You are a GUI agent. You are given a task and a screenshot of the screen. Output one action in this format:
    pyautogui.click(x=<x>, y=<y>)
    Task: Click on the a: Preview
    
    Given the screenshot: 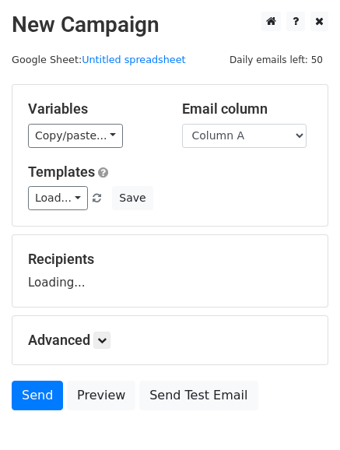 What is the action you would take?
    pyautogui.click(x=101, y=395)
    